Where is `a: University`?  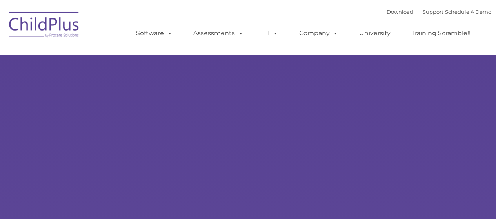
a: University is located at coordinates (375, 33).